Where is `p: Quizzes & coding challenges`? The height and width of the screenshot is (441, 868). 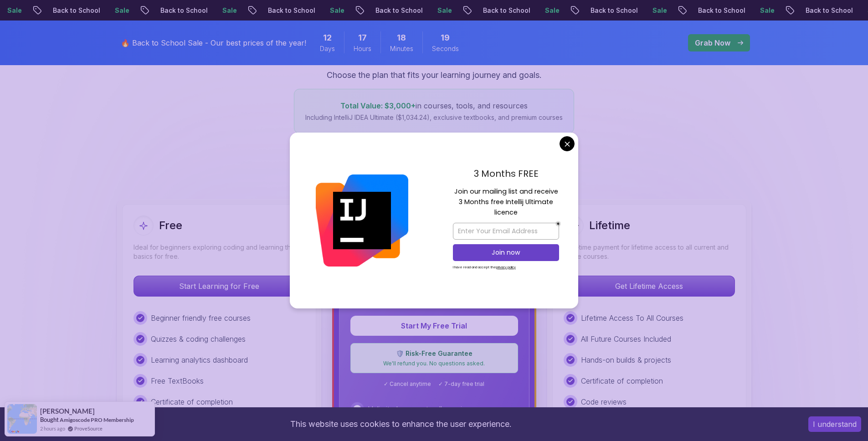 p: Quizzes & coding challenges is located at coordinates (198, 339).